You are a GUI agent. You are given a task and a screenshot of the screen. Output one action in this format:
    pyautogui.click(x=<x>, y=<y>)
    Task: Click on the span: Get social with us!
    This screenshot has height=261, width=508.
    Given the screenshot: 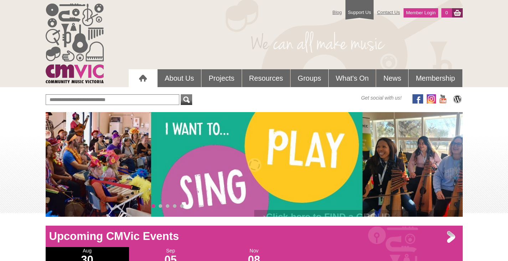 What is the action you would take?
    pyautogui.click(x=381, y=98)
    